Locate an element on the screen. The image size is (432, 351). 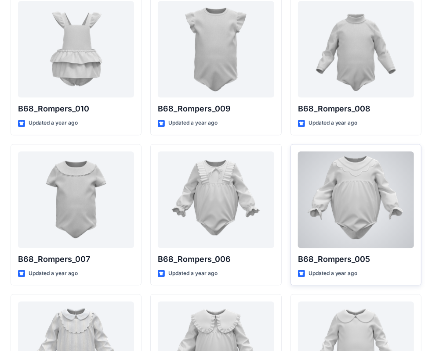
a: B68_Rompers_005 is located at coordinates (356, 200).